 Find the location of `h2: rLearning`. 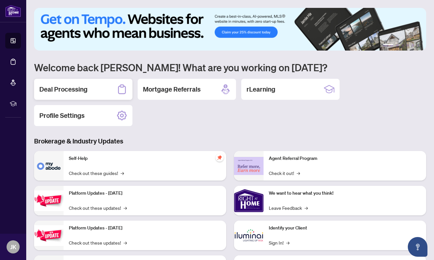

h2: rLearning is located at coordinates (261, 89).